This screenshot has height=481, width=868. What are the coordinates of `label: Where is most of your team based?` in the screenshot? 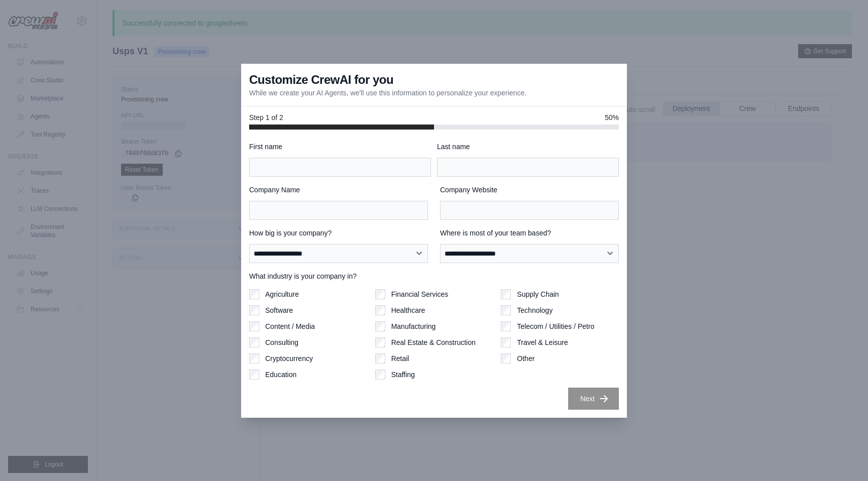 It's located at (530, 233).